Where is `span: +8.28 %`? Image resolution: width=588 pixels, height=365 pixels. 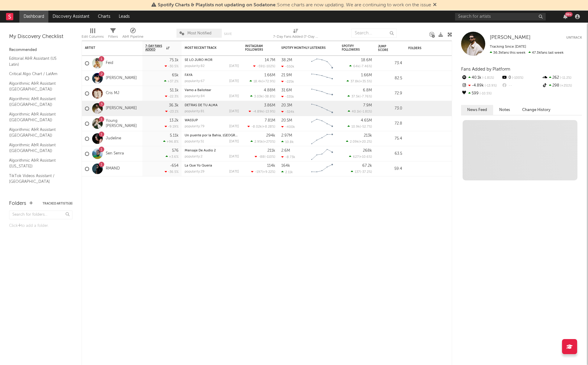
span: +8.28 % is located at coordinates (268, 126).